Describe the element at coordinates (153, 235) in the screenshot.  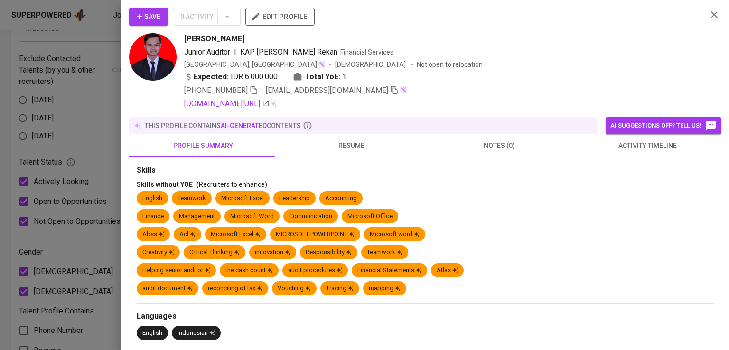
I see `div: Abss` at that location.